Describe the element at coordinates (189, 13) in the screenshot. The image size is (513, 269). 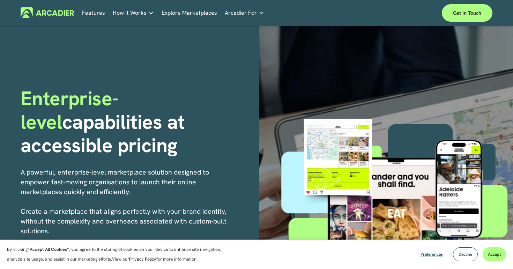
I see `a: Explore Marketplaces` at that location.